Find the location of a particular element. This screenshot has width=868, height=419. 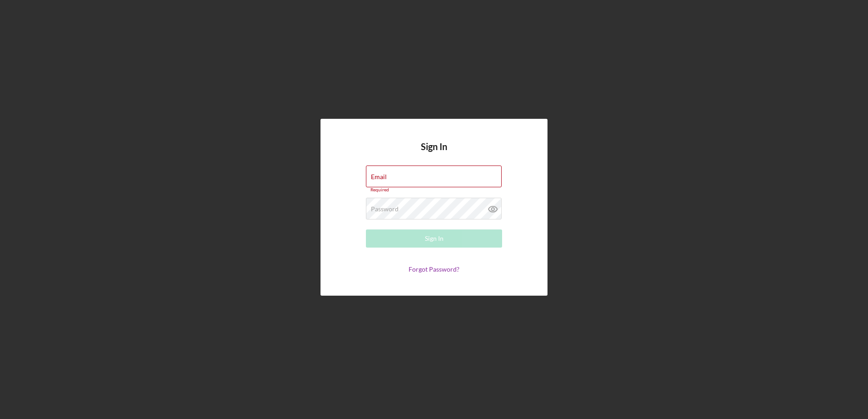

label: Email is located at coordinates (379, 177).